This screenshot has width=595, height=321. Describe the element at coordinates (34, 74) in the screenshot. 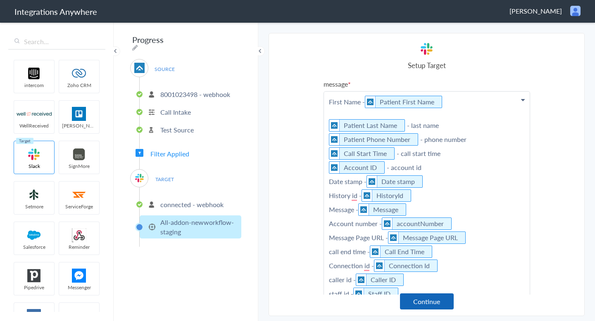

I see `img: intercom-logo.svg` at that location.